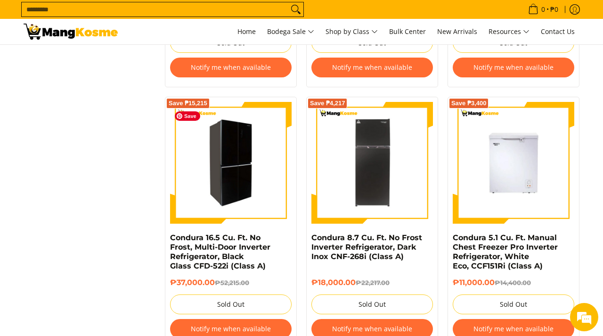  Describe the element at coordinates (372, 282) in the screenshot. I see `h6: ₱18,000.00` at that location.